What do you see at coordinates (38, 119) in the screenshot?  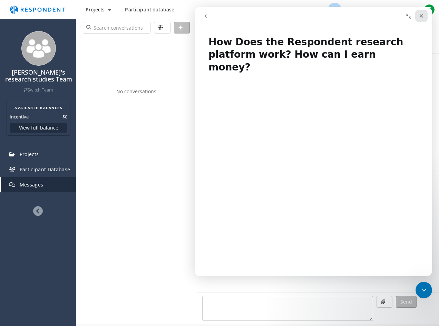 I see `section: Balance summary` at bounding box center [38, 119].